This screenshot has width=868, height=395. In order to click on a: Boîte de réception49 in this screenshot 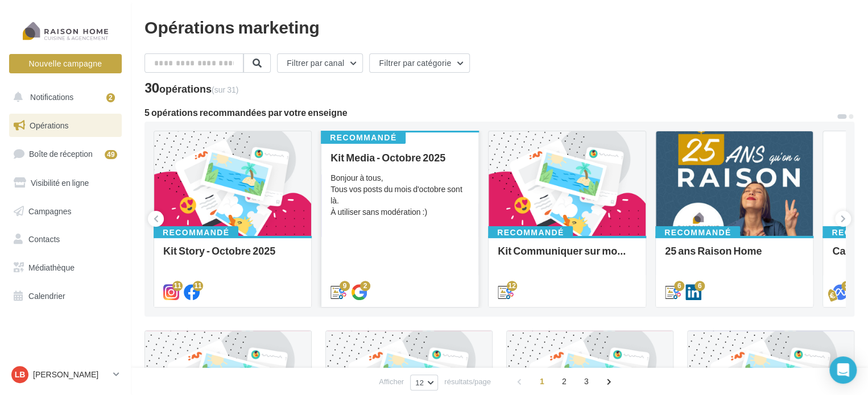, I will do `click(66, 153)`.